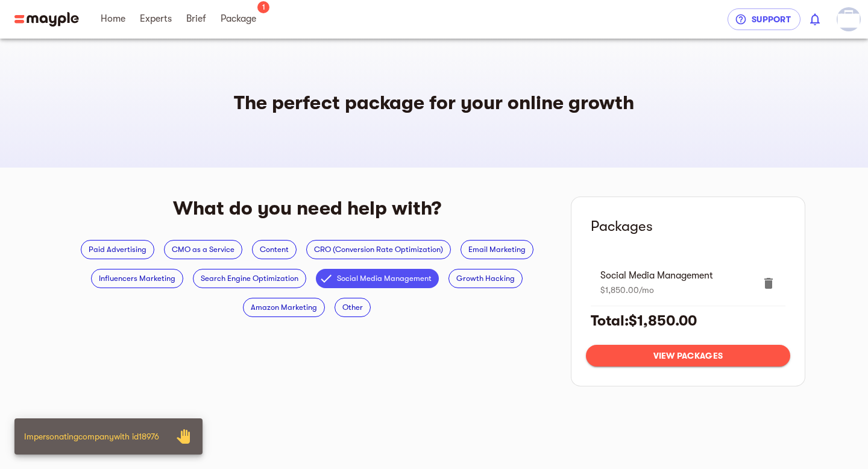  Describe the element at coordinates (183, 437) in the screenshot. I see `span: Stop Impersonation` at that location.